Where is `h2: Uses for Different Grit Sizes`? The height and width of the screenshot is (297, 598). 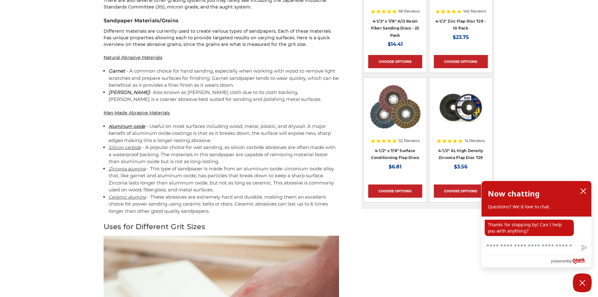
h2: Uses for Different Grit Sizes is located at coordinates (221, 226).